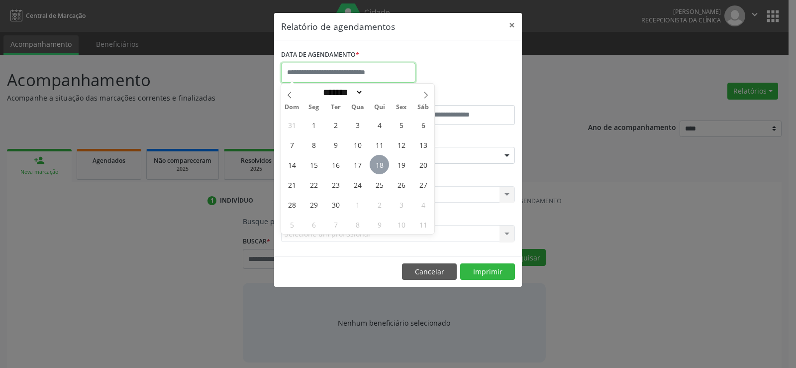 The width and height of the screenshot is (796, 368). I want to click on span: Setembro 2, 2025, so click(335, 124).